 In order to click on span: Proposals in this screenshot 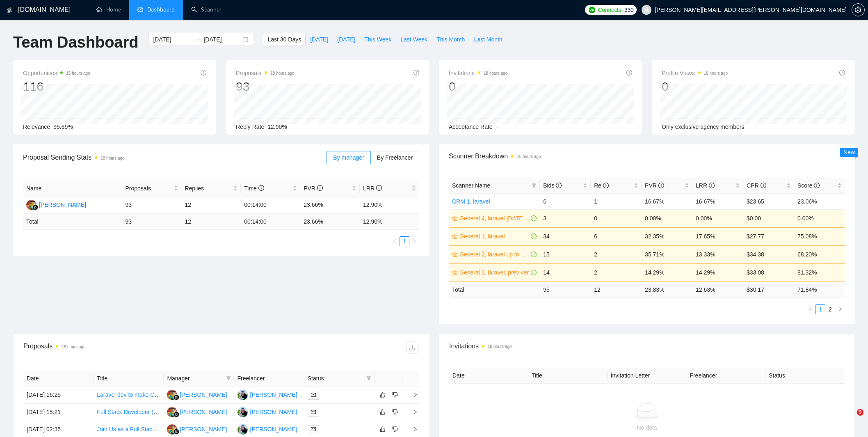, I will do `click(265, 73)`.